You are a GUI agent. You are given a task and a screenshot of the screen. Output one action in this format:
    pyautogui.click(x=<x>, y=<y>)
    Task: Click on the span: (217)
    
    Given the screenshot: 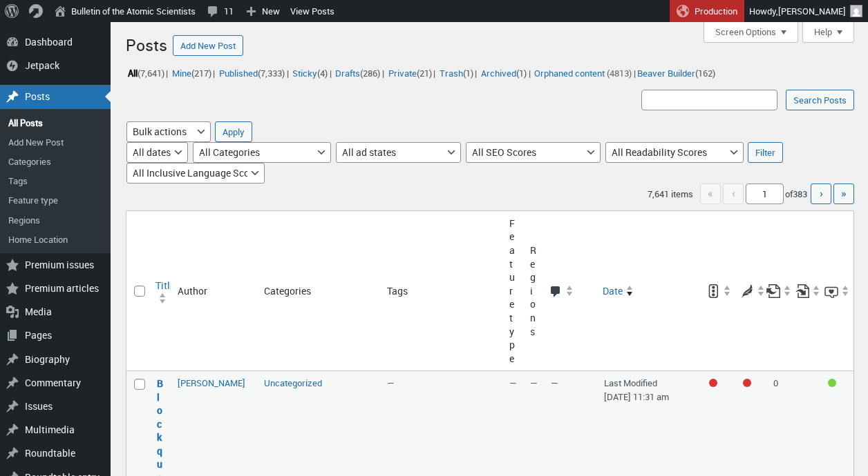 What is the action you would take?
    pyautogui.click(x=201, y=73)
    